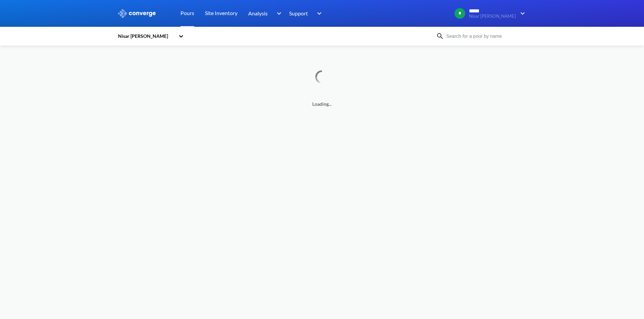 The width and height of the screenshot is (644, 319). What do you see at coordinates (258, 13) in the screenshot?
I see `span: Analysis` at bounding box center [258, 13].